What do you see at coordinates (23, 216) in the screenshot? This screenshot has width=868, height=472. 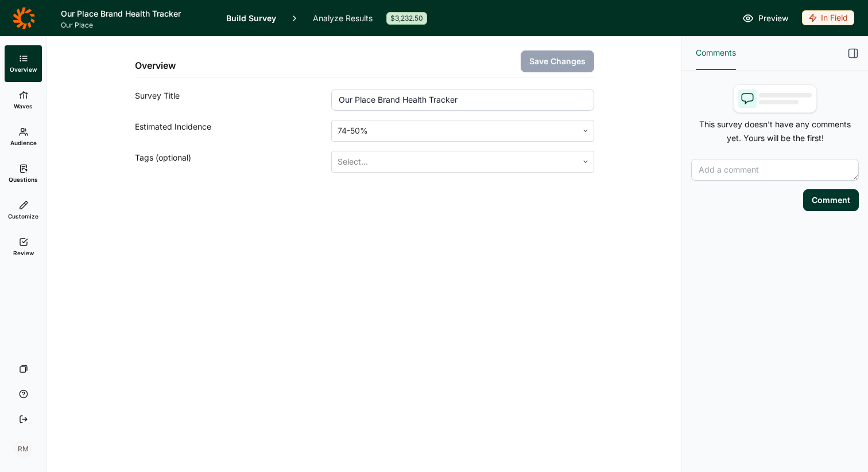 I see `span: Customize` at bounding box center [23, 216].